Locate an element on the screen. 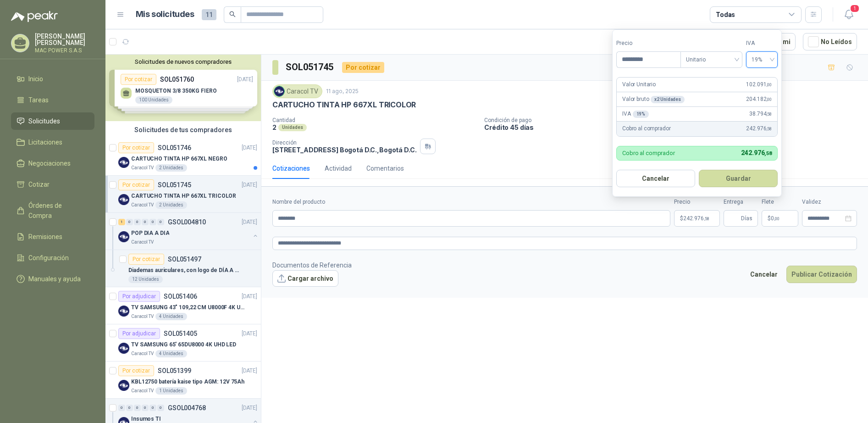 This screenshot has width=868, height=423. span: Cotizar is located at coordinates (39, 184).